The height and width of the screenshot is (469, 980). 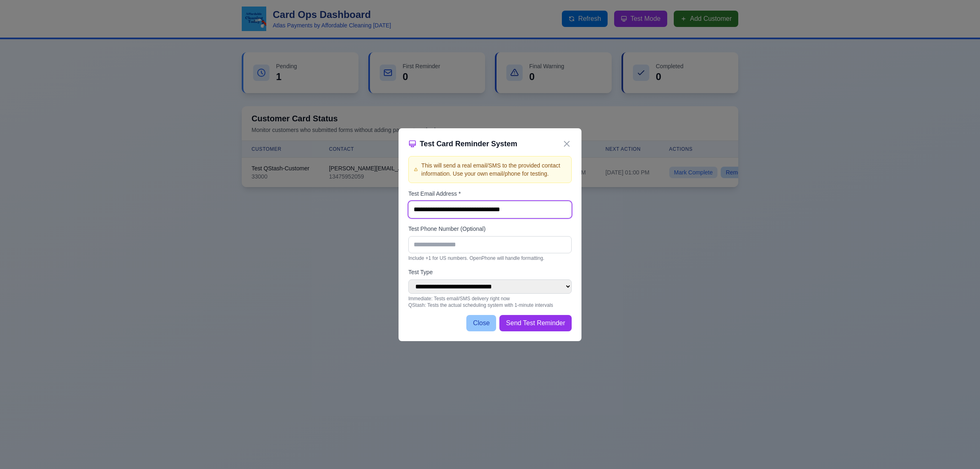 I want to click on p: Include +1 for US numbers. OpenPhone will handle formatting., so click(x=490, y=258).